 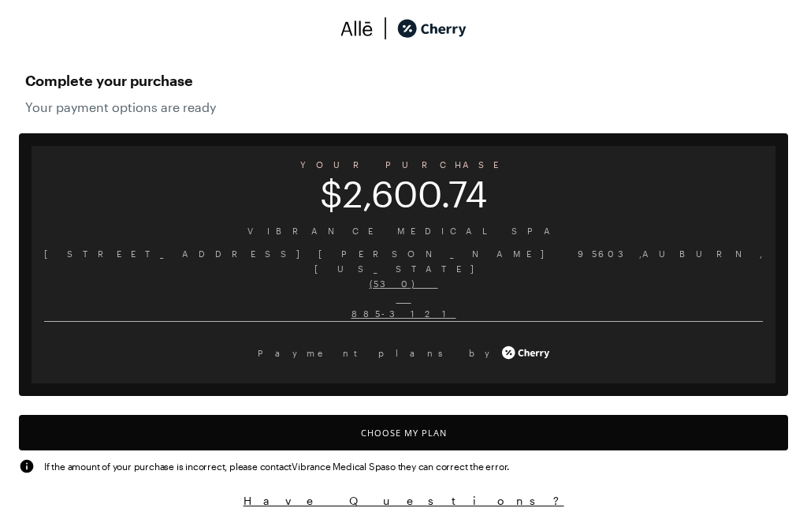 What do you see at coordinates (404, 164) in the screenshot?
I see `span: YOUR PURCHASE` at bounding box center [404, 164].